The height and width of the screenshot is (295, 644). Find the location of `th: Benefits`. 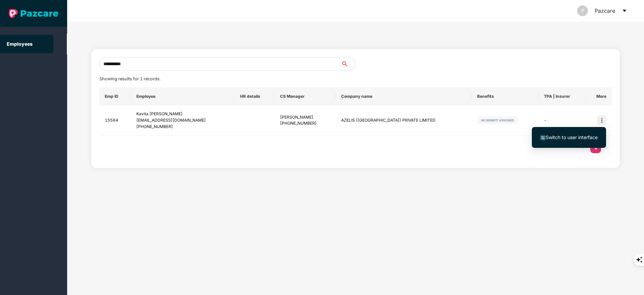

th: Benefits is located at coordinates (505, 97).